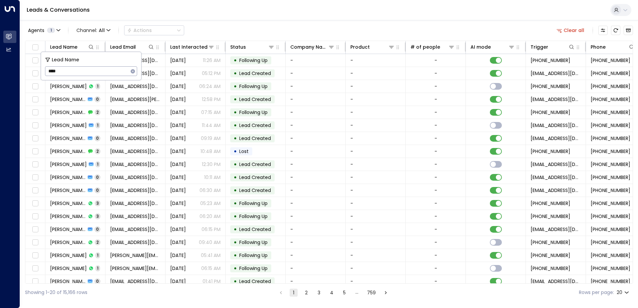 The height and width of the screenshot is (308, 638). I want to click on span: +447531534174, so click(610, 164).